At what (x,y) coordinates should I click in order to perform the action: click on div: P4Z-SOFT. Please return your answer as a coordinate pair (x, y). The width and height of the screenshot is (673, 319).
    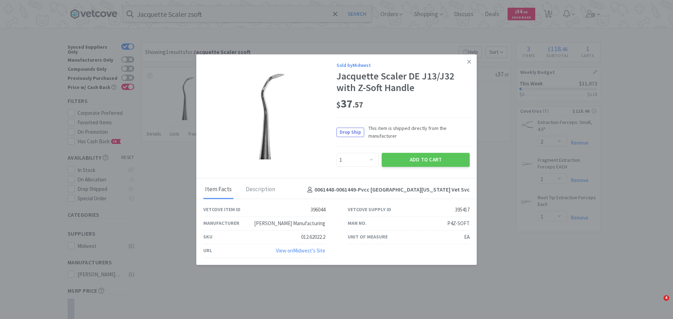
    Looking at the image, I should click on (458, 224).